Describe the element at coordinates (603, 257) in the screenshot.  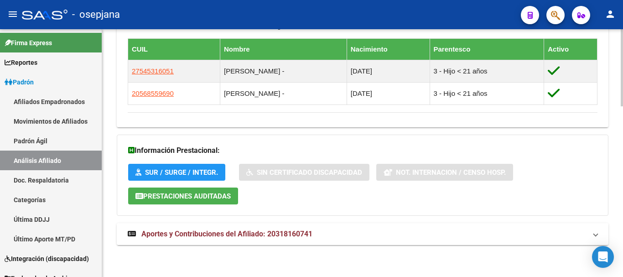
I see `div: Open Intercom Messenger` at that location.